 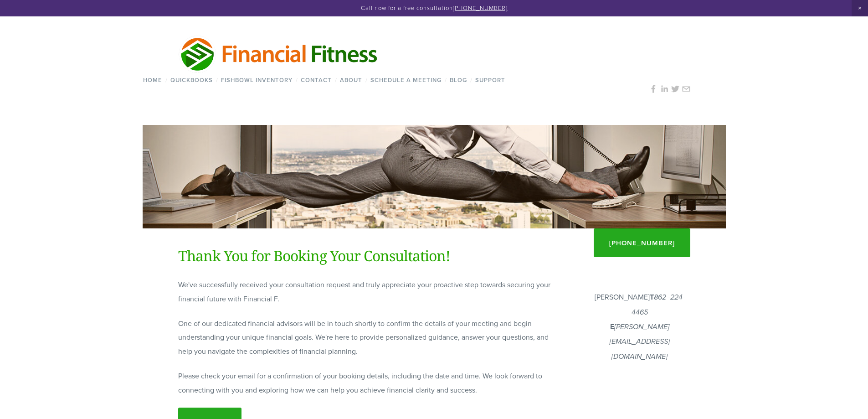 I want to click on h1: Thank You for Booking Your Consultation!, so click(x=366, y=256).